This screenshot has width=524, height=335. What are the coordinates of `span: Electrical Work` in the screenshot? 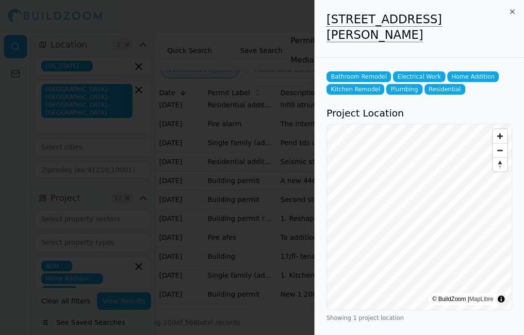 It's located at (418, 77).